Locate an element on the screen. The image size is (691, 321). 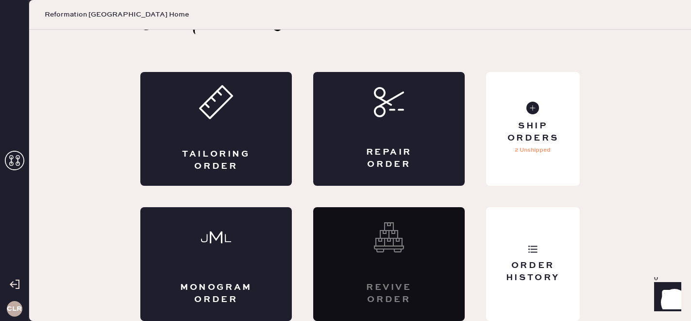
div: Ship Orders is located at coordinates (533, 132).